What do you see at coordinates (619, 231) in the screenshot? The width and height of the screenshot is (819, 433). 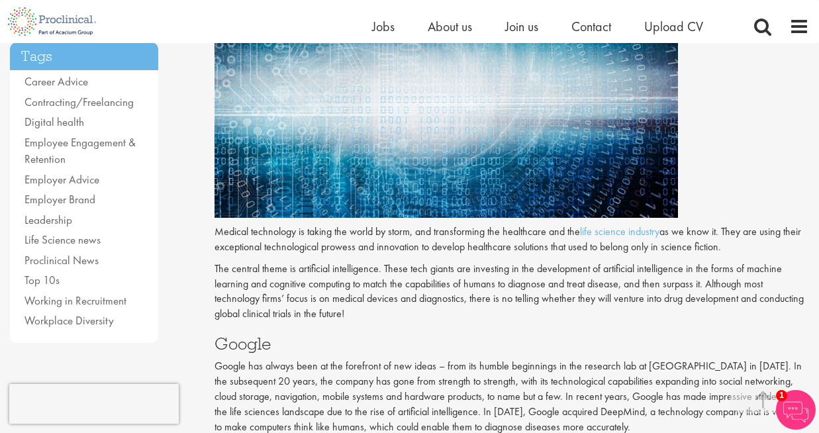 I see `a: life science industry` at bounding box center [619, 231].